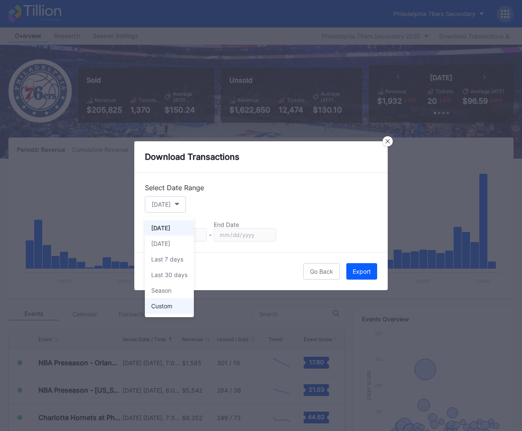 The image size is (522, 431). I want to click on div: Last 7 days, so click(167, 259).